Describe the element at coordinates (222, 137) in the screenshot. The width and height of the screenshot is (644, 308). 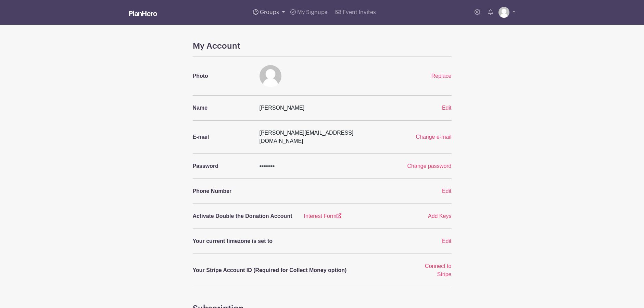
I see `p: E-mail` at that location.